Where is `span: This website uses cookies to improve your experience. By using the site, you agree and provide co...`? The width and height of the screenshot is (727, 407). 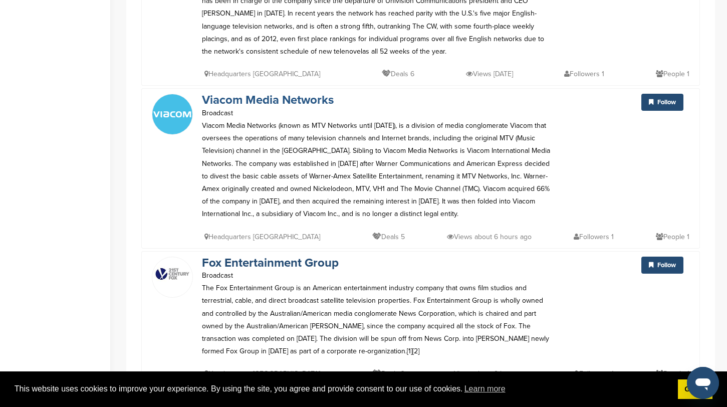
span: This website uses cookies to improve your experience. By using the site, you agree and provide co... is located at coordinates (342, 389).